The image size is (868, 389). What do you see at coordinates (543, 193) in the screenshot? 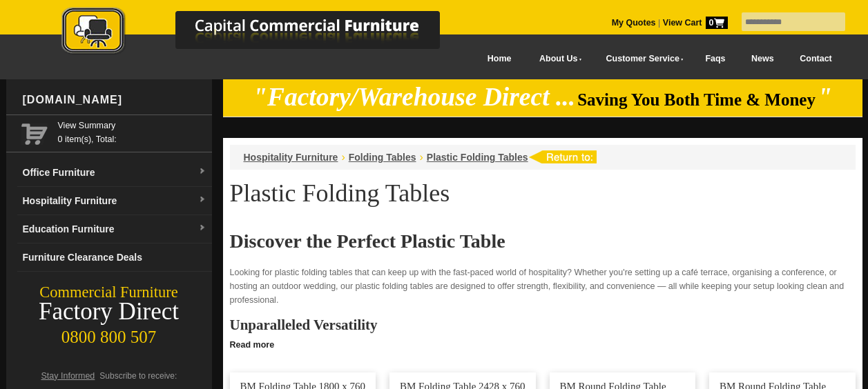
I see `h1: Plastic Folding Tables` at bounding box center [543, 193].